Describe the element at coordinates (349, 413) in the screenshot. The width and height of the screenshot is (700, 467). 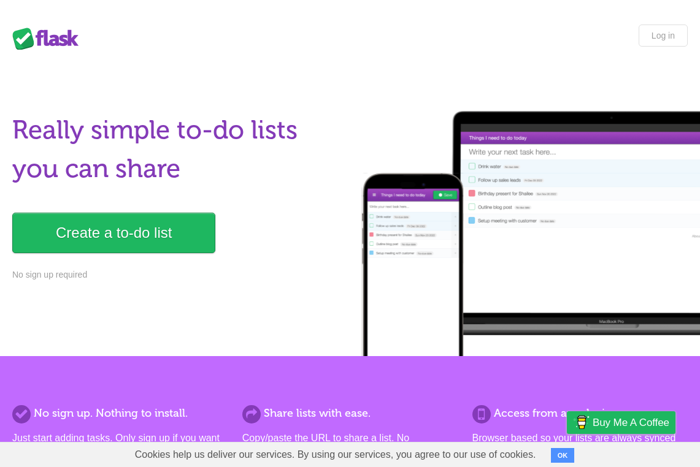
I see `h2: Share lists with ease.` at that location.